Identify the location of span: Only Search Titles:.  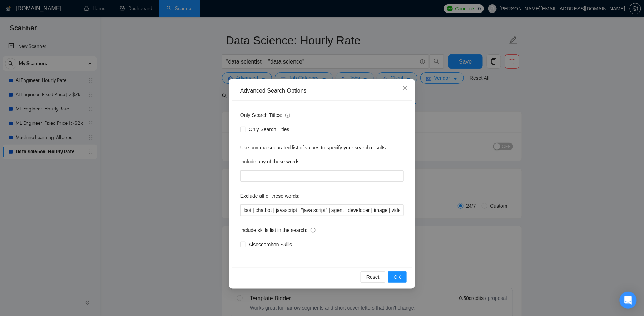
(265, 115).